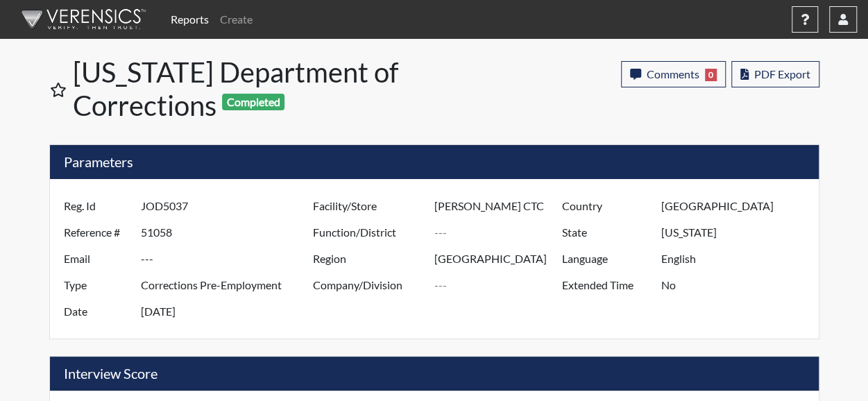 This screenshot has height=401, width=868. I want to click on label: Extended Time, so click(606, 285).